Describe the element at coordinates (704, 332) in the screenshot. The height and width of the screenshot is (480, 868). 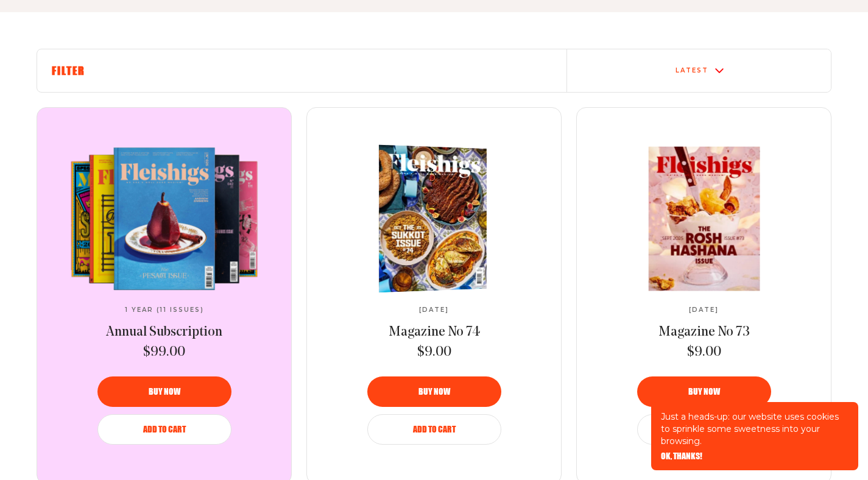
I see `span: Magazine No 73` at that location.